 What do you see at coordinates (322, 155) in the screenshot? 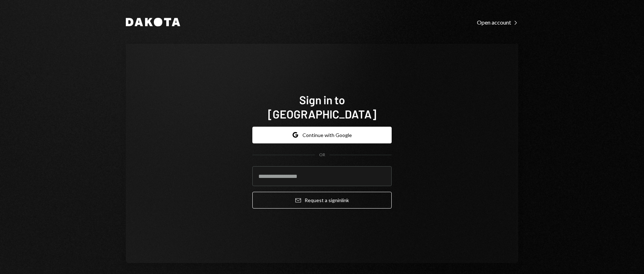
I see `div: OR` at bounding box center [322, 155].